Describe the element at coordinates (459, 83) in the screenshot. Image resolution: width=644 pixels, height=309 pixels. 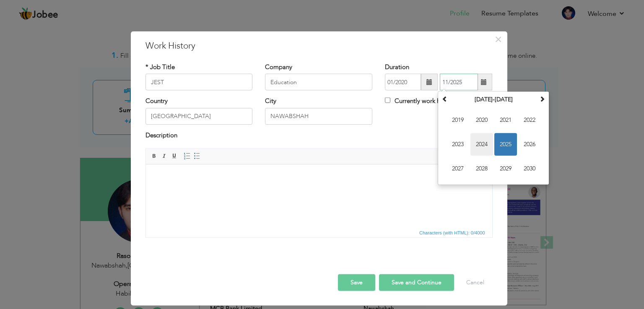
I see `input: Present` at that location.